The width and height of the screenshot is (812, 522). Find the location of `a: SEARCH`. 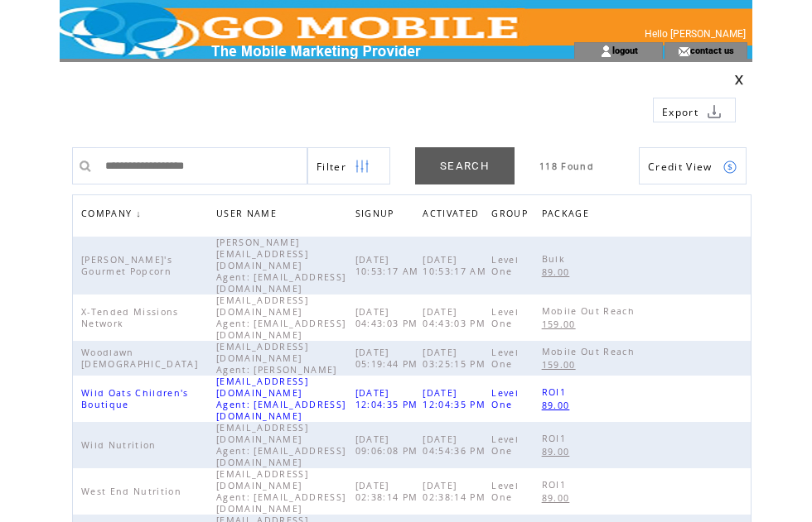

a: SEARCH is located at coordinates (464, 166).